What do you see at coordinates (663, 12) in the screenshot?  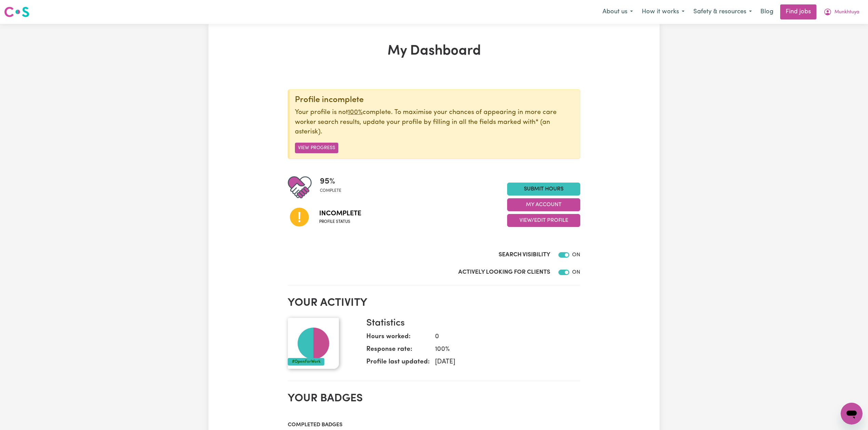 I see `button: How it works` at bounding box center [663, 12].